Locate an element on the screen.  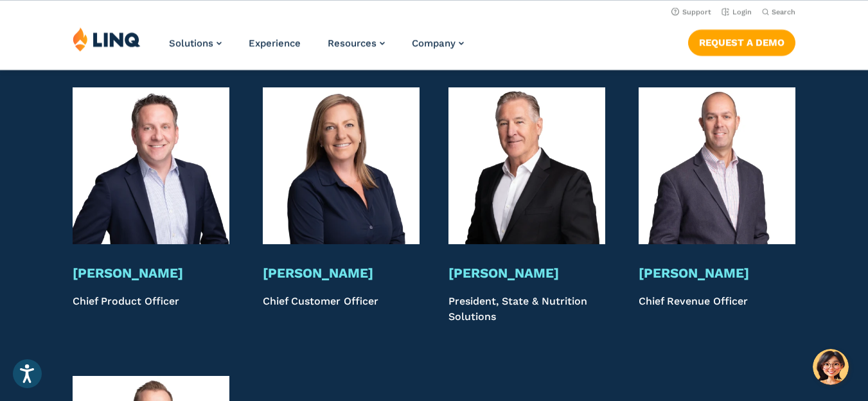
button: Open Search Bar is located at coordinates (779, 11).